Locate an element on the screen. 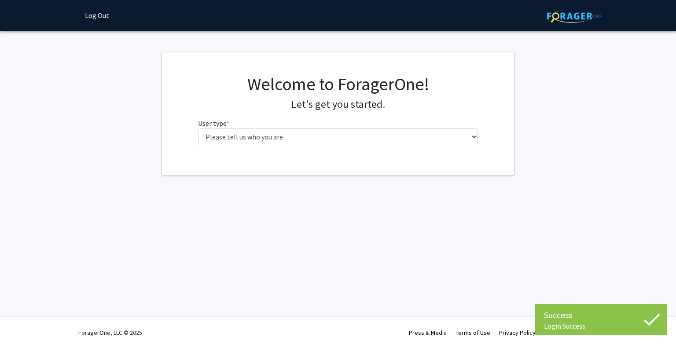 The height and width of the screenshot is (348, 676). h1: Welcome to ForagerOne! is located at coordinates (338, 84).